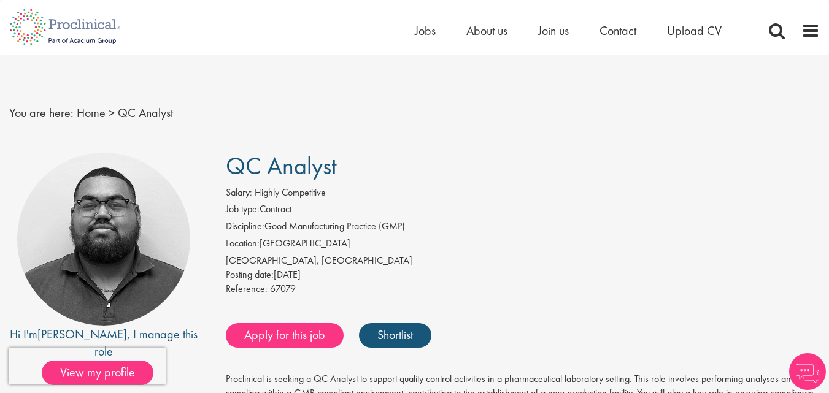  What do you see at coordinates (807, 372) in the screenshot?
I see `img: Chatbot` at bounding box center [807, 372].